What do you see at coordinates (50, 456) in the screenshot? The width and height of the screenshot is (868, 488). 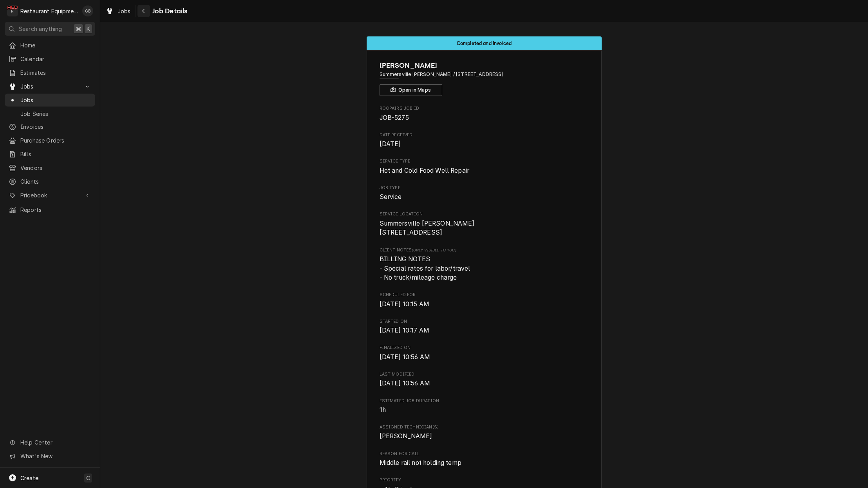 I see `a: Go to What's New` at bounding box center [50, 456].